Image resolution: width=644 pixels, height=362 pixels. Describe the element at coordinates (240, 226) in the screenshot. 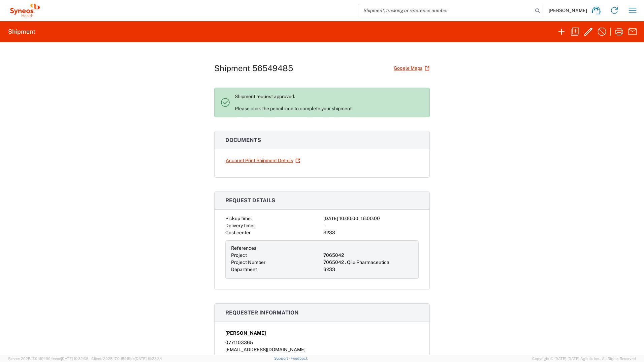

I see `span: Delivery time:` at that location.